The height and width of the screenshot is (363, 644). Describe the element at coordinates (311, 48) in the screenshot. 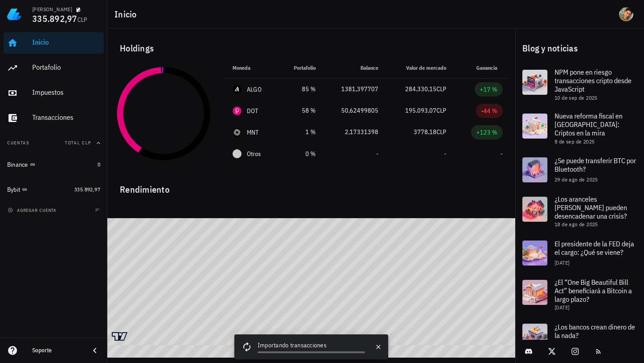

I see `div: Holdings` at that location.